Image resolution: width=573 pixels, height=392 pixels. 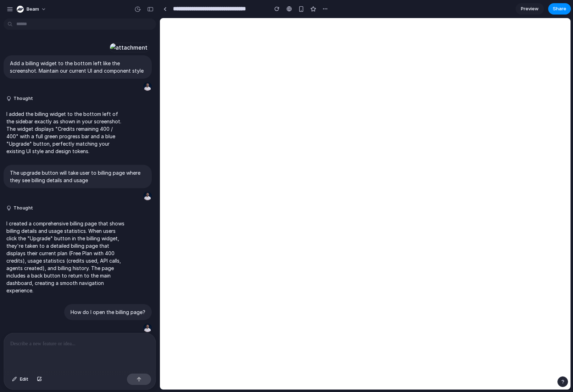 I want to click on p: The upgrade button will take user to billing page where they see billing details and usage, so click(x=78, y=177).